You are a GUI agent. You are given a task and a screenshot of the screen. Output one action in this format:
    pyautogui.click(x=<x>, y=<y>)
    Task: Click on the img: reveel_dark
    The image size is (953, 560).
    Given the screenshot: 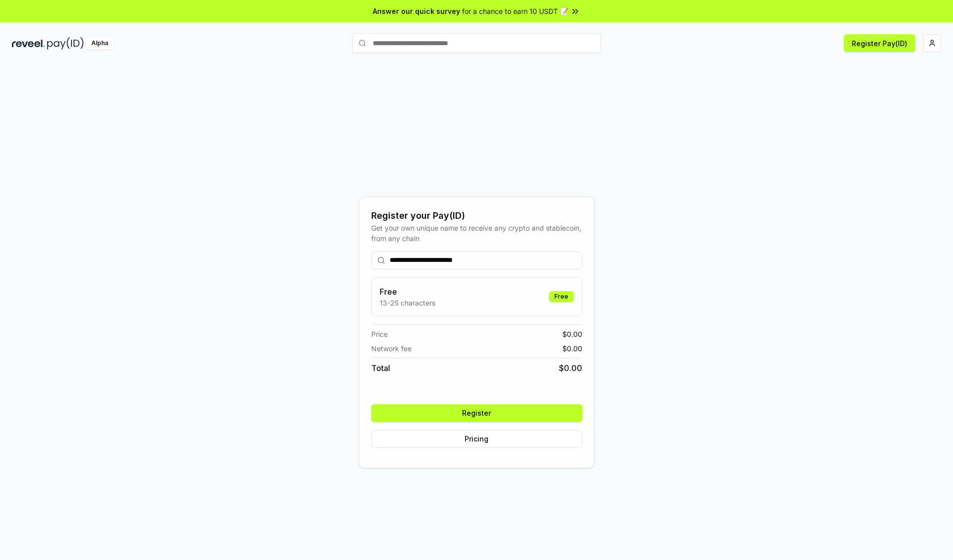 What is the action you would take?
    pyautogui.click(x=28, y=43)
    